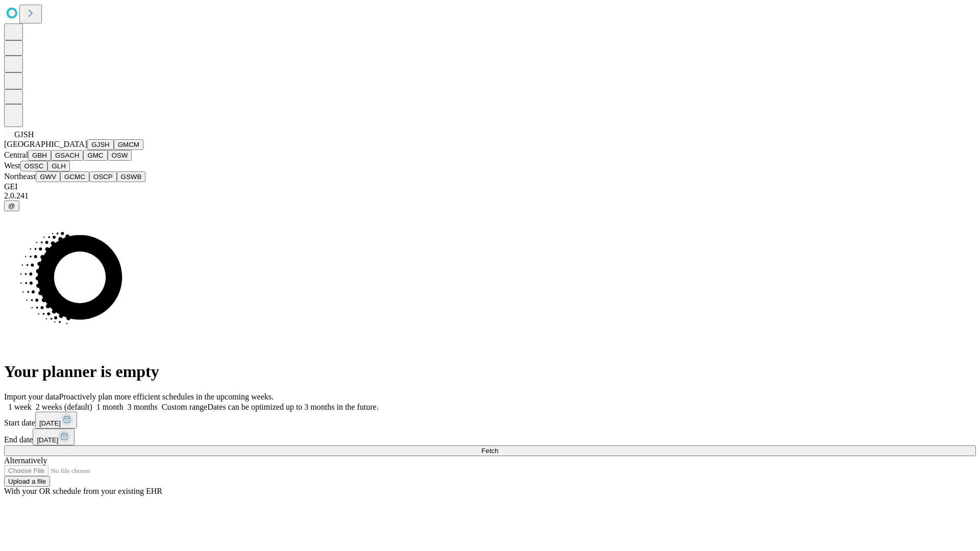  What do you see at coordinates (39, 155) in the screenshot?
I see `button: GBH` at bounding box center [39, 155].